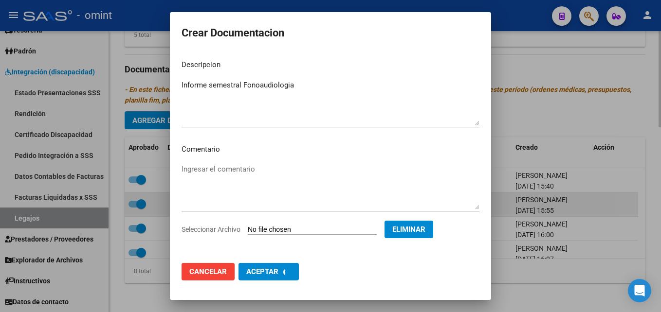  I want to click on p: Comentario, so click(330, 149).